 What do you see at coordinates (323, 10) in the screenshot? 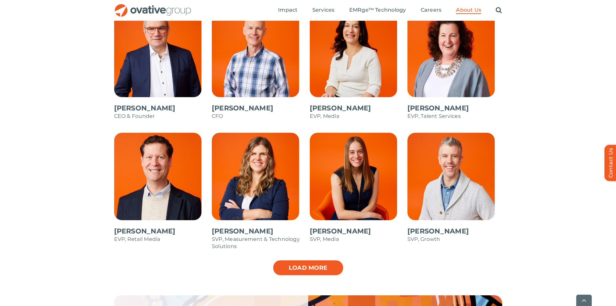
I see `span: Services` at bounding box center [323, 10].